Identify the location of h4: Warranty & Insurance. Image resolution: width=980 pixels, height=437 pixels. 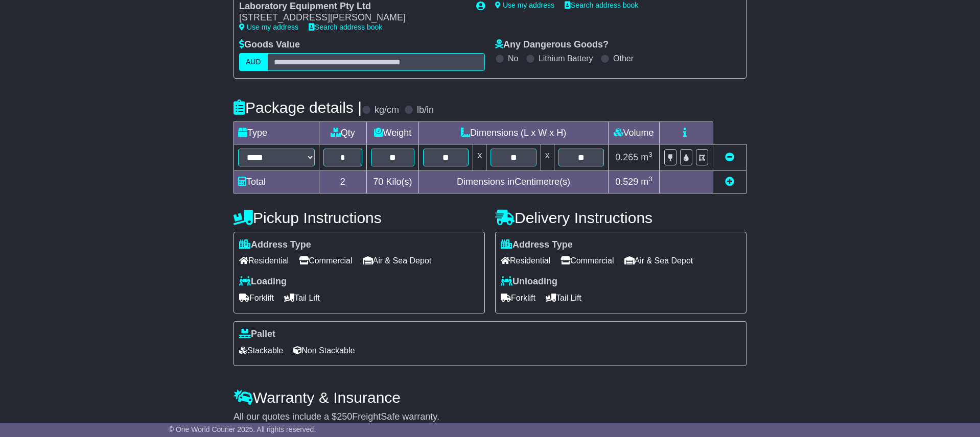
(490, 397).